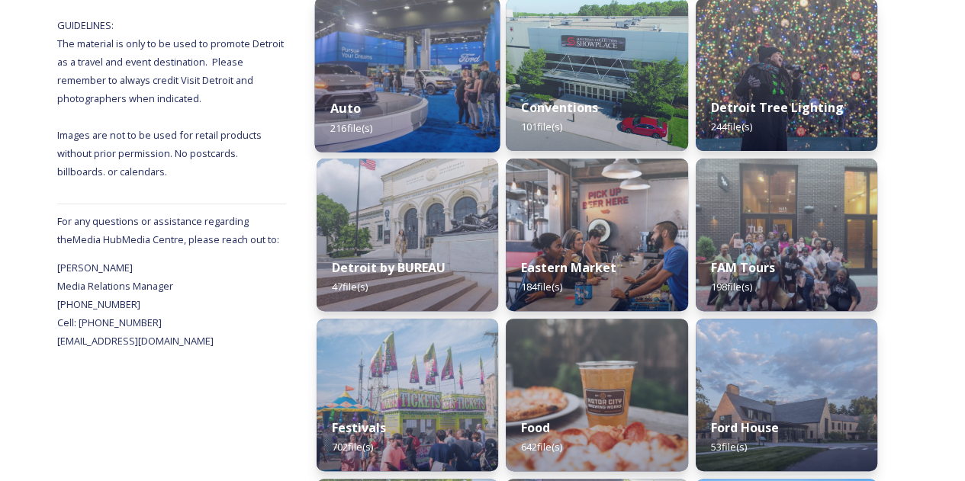  I want to click on span: 53 file(s), so click(728, 447).